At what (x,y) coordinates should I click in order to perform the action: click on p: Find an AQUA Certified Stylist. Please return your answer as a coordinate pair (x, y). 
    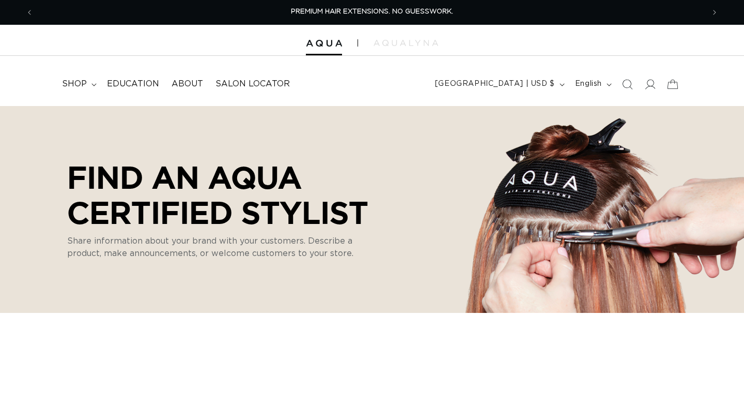
    Looking at the image, I should click on (225, 194).